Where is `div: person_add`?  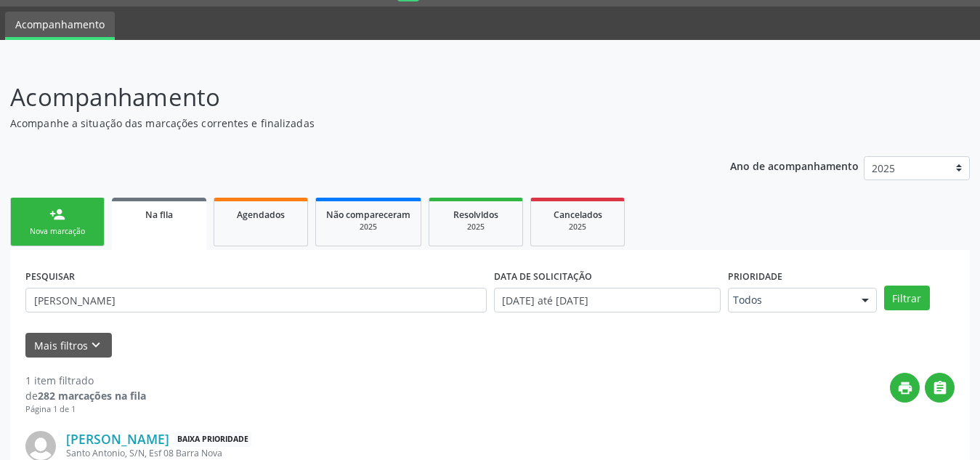 div: person_add is located at coordinates (58, 214).